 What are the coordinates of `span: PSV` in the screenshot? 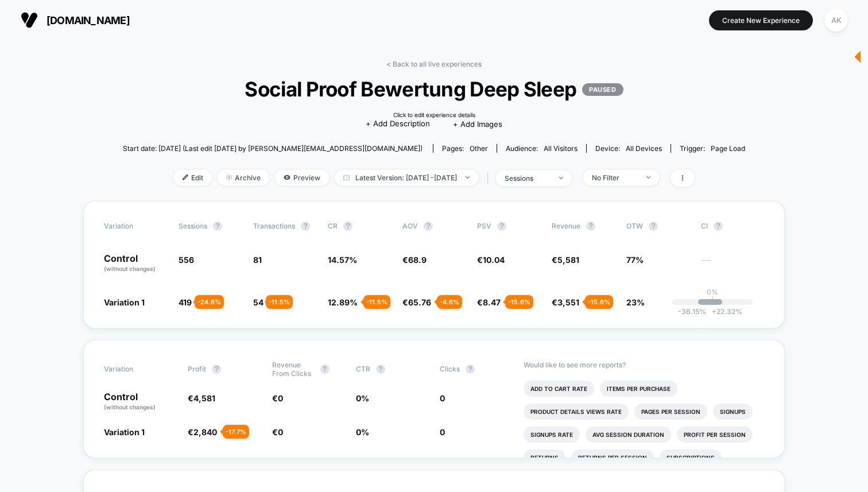 It's located at (484, 226).